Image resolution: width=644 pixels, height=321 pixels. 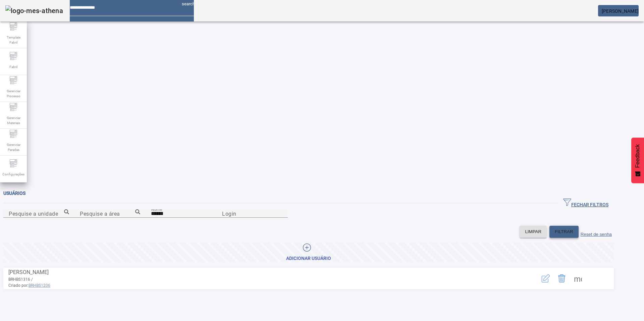 I want to click on button: Delete, so click(x=562, y=278).